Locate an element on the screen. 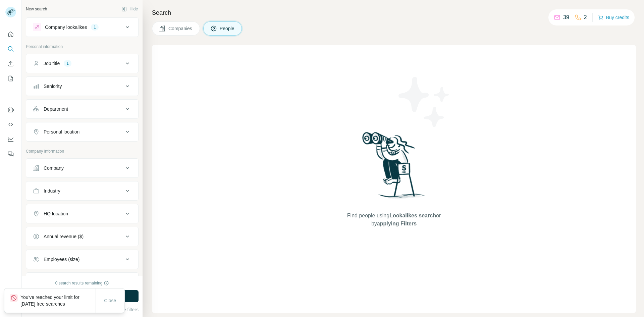  span: Lookalikes search is located at coordinates (413, 216).